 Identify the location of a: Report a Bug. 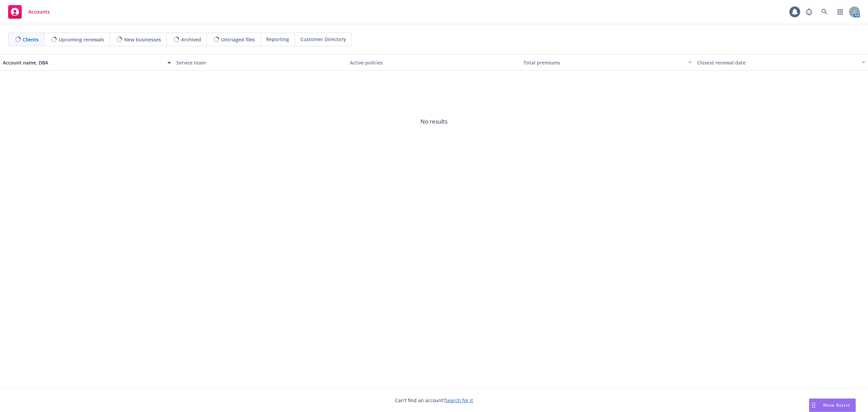
(809, 11).